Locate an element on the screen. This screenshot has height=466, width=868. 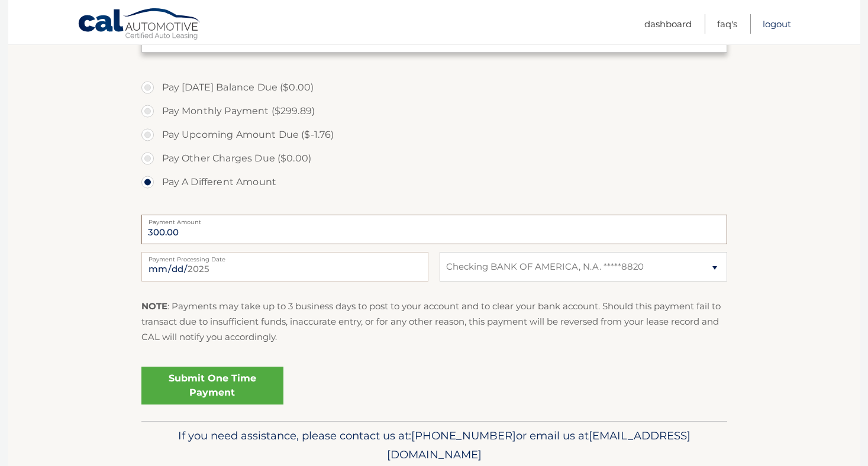
strong: NOTE is located at coordinates (154, 306).